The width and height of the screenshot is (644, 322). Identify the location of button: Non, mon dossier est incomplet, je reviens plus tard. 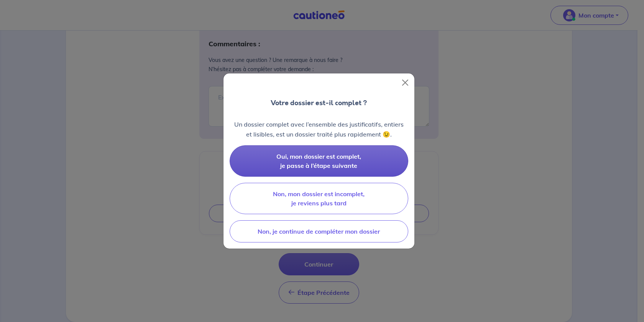
(319, 198).